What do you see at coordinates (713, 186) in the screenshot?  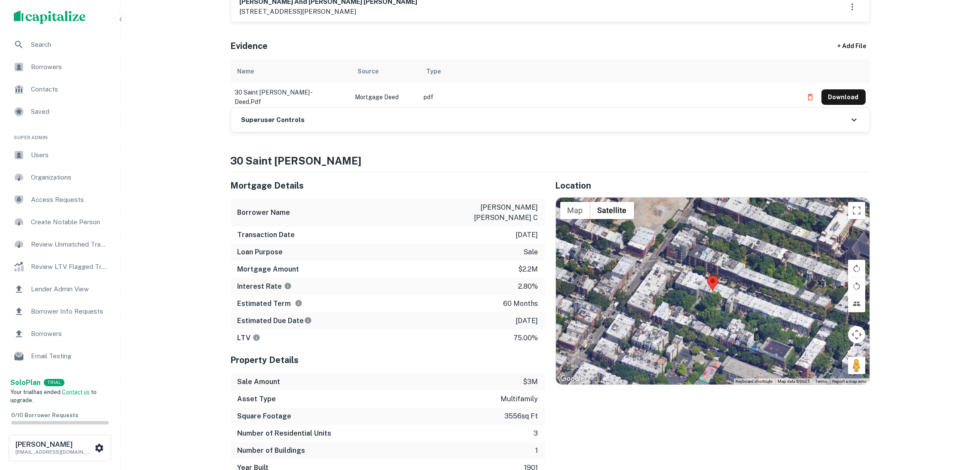 I see `h5: Location` at bounding box center [713, 186].